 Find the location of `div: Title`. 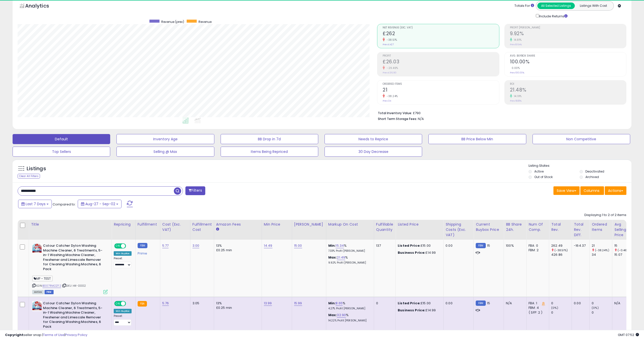

div: Title is located at coordinates (70, 224).